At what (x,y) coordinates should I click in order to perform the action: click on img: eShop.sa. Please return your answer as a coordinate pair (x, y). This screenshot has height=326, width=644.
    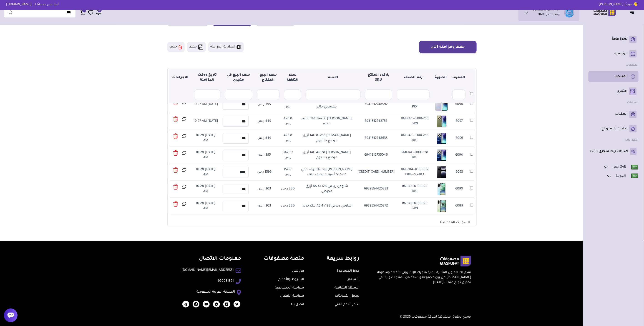
    Looking at the image, I should click on (569, 12).